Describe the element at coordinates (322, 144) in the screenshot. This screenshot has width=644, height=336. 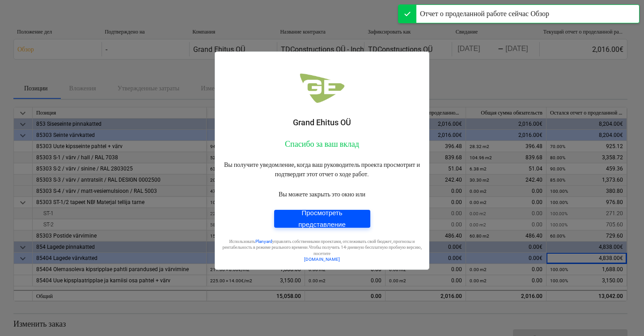
I see `p: Спасибо за ваш вклад` at that location.